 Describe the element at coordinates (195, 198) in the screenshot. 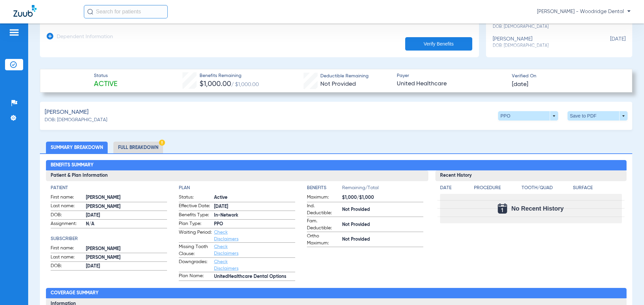

I see `span: Status:` at that location.